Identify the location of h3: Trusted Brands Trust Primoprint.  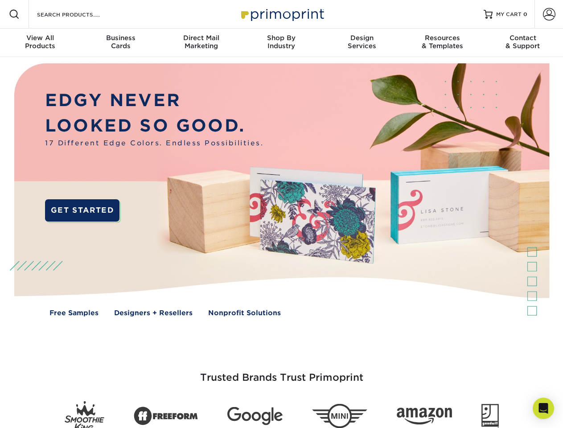
(282, 372).